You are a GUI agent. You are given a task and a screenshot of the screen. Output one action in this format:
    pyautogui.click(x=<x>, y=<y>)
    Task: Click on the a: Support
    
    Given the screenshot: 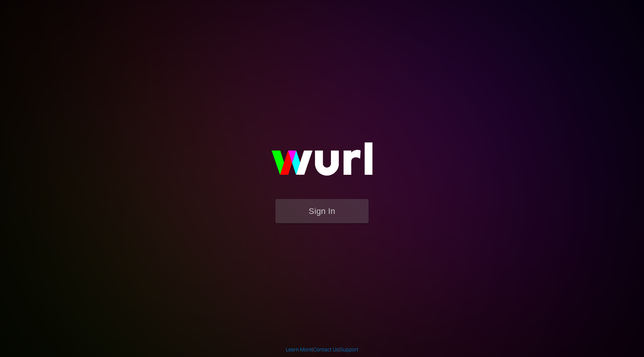 What is the action you would take?
    pyautogui.click(x=350, y=350)
    